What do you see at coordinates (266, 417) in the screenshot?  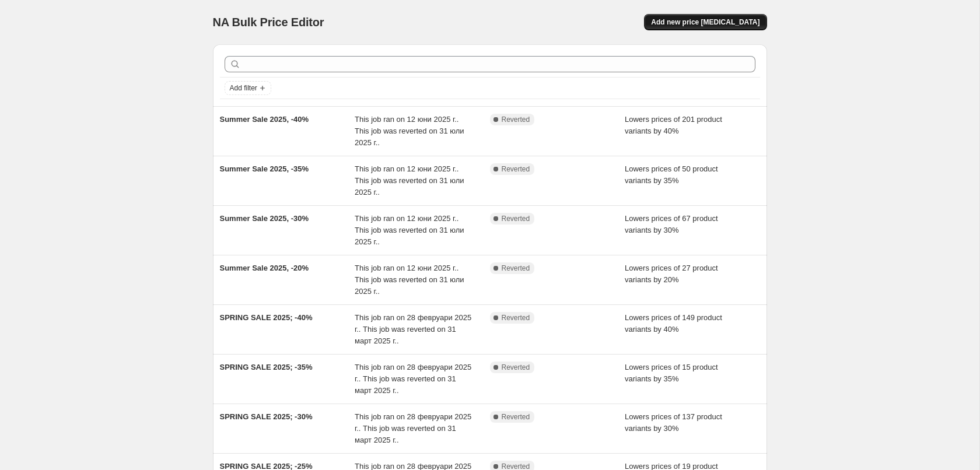 I see `span: SPRING SALE 2025; -30%` at bounding box center [266, 417].